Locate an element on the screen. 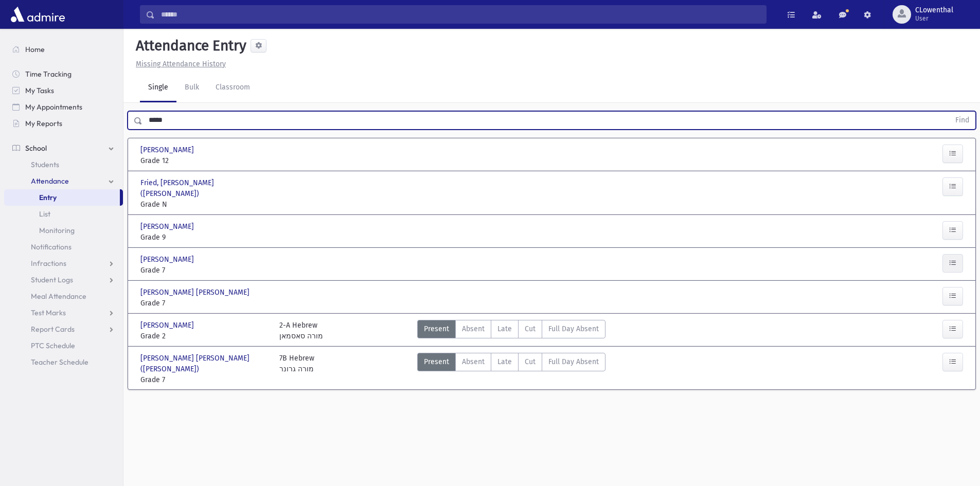 The height and width of the screenshot is (486, 980). span: Attendance is located at coordinates (50, 181).